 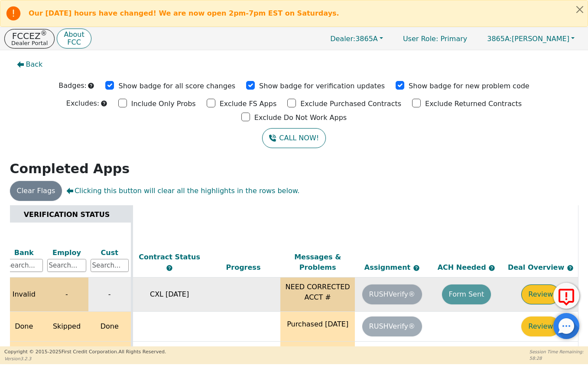 I want to click on div: Progress, so click(x=243, y=268).